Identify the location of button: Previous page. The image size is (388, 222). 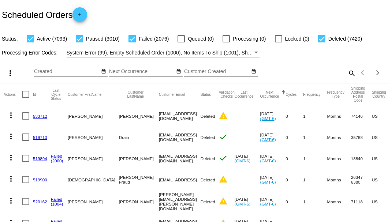
(363, 73).